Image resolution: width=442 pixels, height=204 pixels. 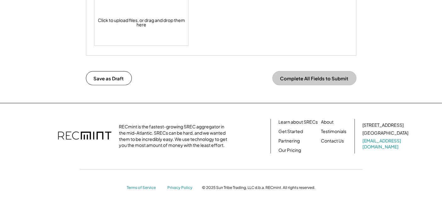 I want to click on div: © 2025 Sun Tribe Trading, LLC d.b.a. RECmint. All rights reserved., so click(x=259, y=188).